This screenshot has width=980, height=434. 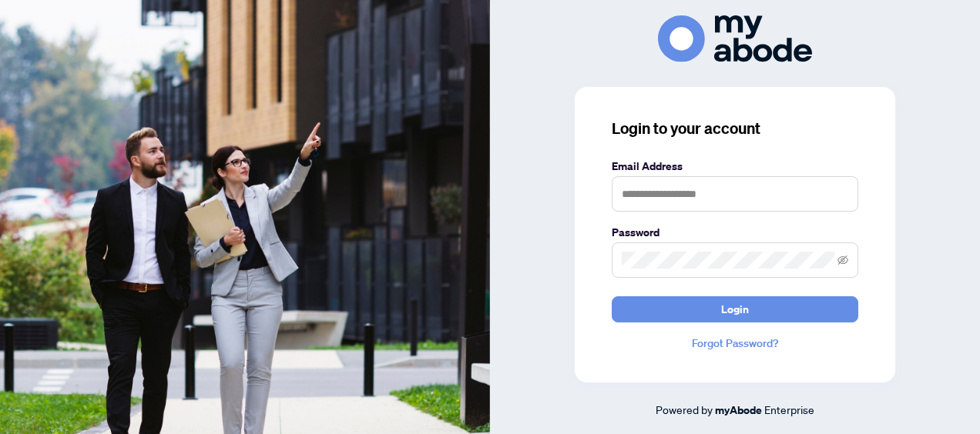 I want to click on label: Password, so click(x=735, y=232).